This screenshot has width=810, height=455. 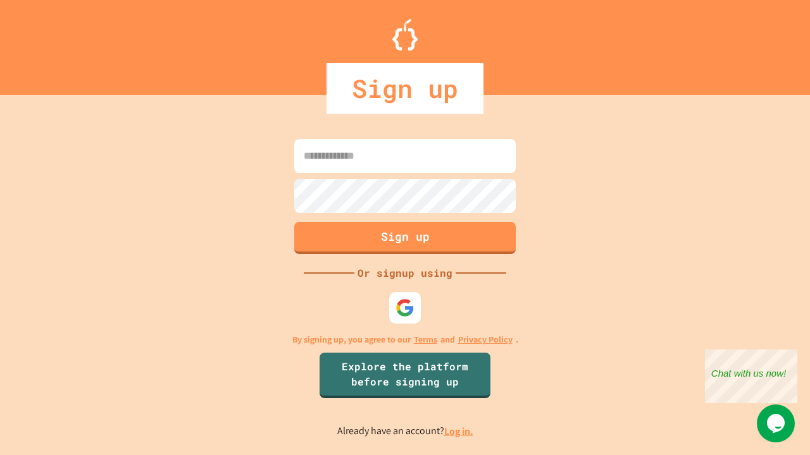 I want to click on img: google-icon.svg, so click(x=405, y=308).